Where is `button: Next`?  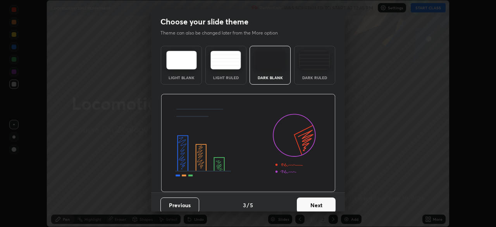 button: Next is located at coordinates (317, 205).